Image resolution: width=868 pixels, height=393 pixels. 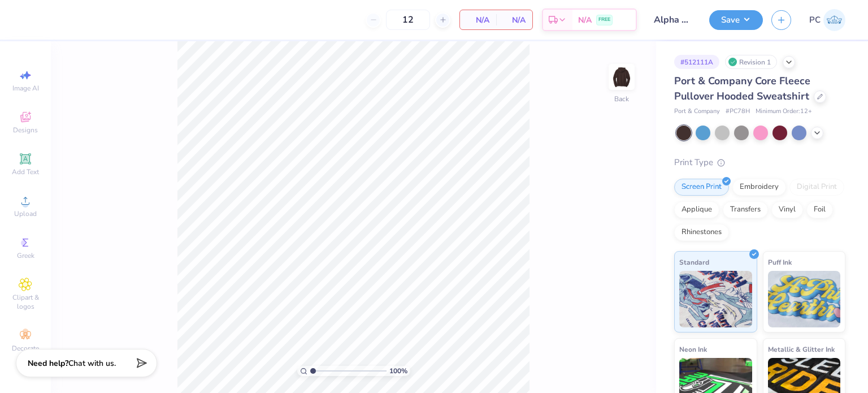 I want to click on span: Image AI, so click(x=25, y=88).